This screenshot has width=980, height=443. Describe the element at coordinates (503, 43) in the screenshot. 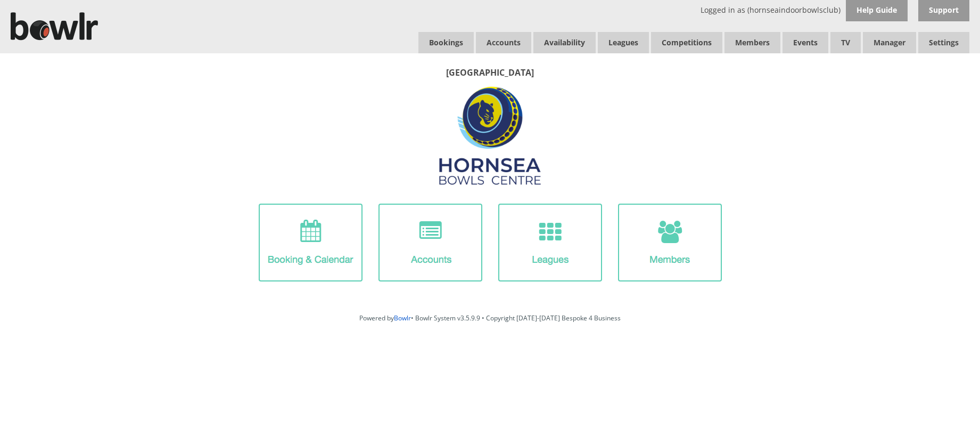

I see `span: Accounts` at that location.